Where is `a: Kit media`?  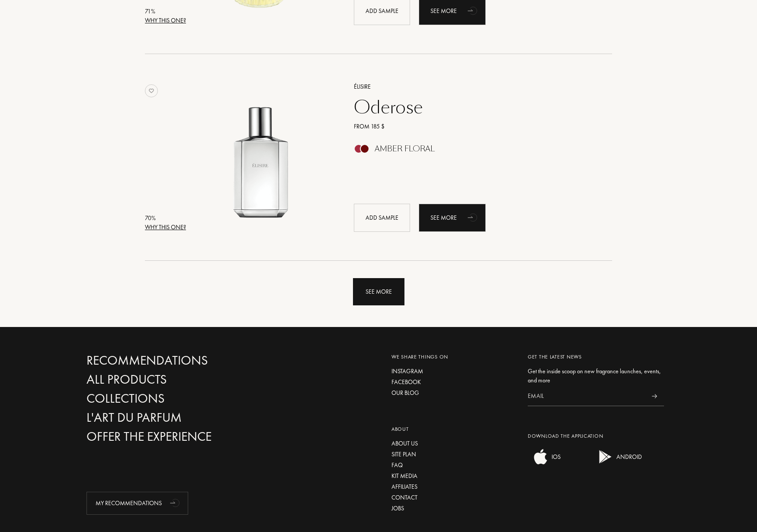 a: Kit media is located at coordinates (453, 475).